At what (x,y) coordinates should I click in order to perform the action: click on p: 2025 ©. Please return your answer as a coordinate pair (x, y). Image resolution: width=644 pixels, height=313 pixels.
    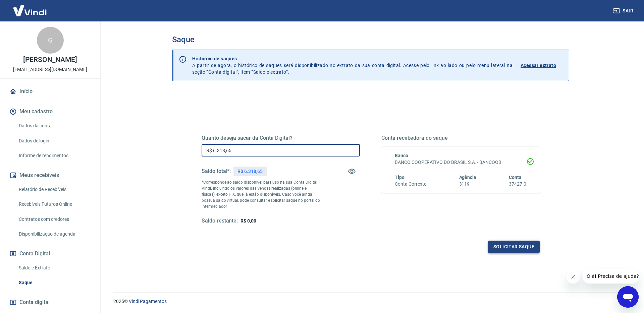
    Looking at the image, I should click on (371, 301).